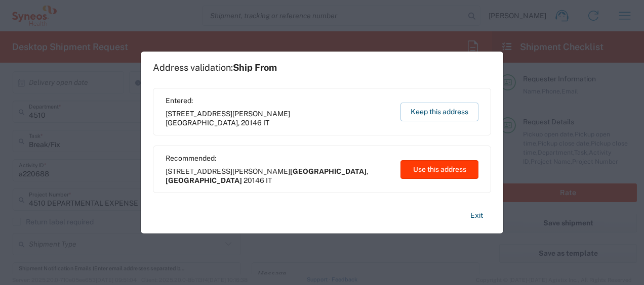  I want to click on span: Entered:, so click(278, 101).